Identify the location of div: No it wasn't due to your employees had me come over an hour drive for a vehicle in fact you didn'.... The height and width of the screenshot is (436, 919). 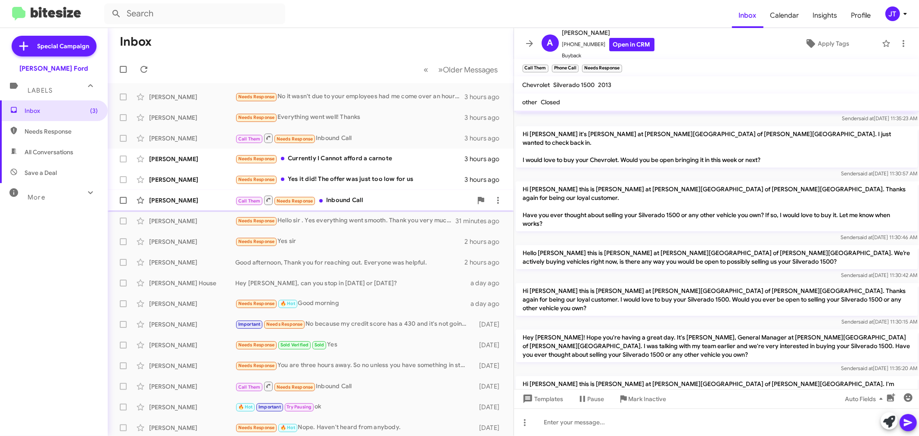
(350, 96).